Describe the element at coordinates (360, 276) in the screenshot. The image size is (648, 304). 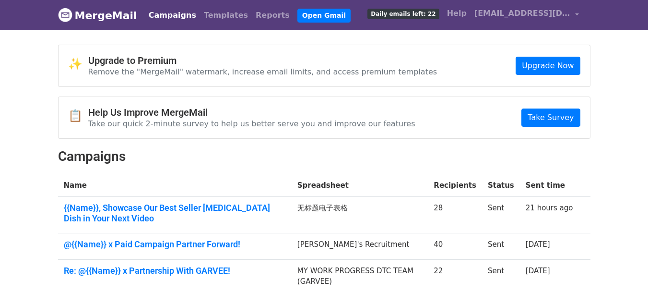
I see `td: MY WORK PROGRESS DTC TEAM (GARVEE)` at that location.